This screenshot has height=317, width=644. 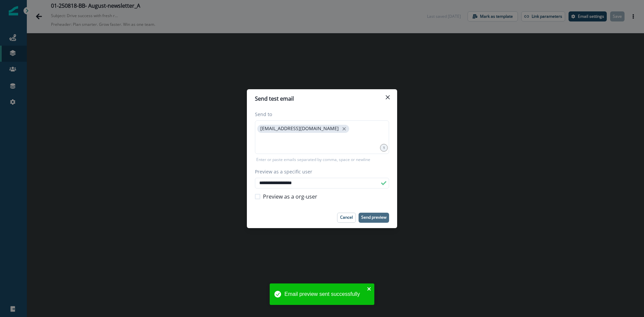 I want to click on div: 1, so click(x=384, y=148).